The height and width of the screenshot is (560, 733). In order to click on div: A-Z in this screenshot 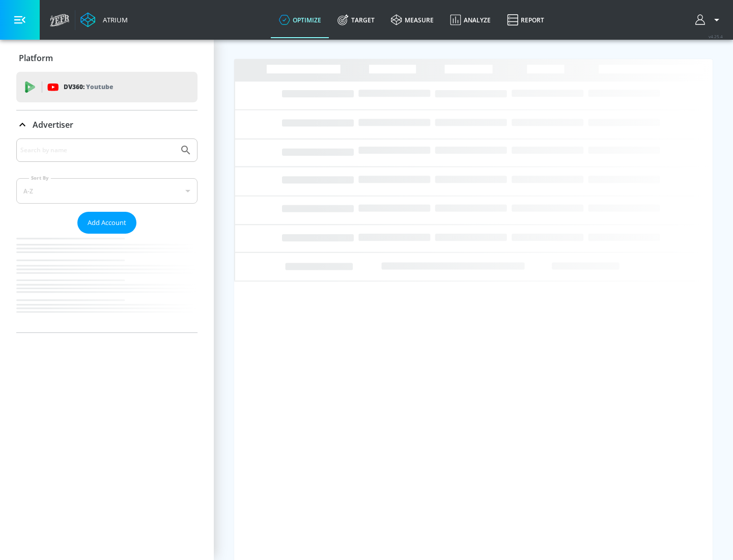, I will do `click(106, 191)`.